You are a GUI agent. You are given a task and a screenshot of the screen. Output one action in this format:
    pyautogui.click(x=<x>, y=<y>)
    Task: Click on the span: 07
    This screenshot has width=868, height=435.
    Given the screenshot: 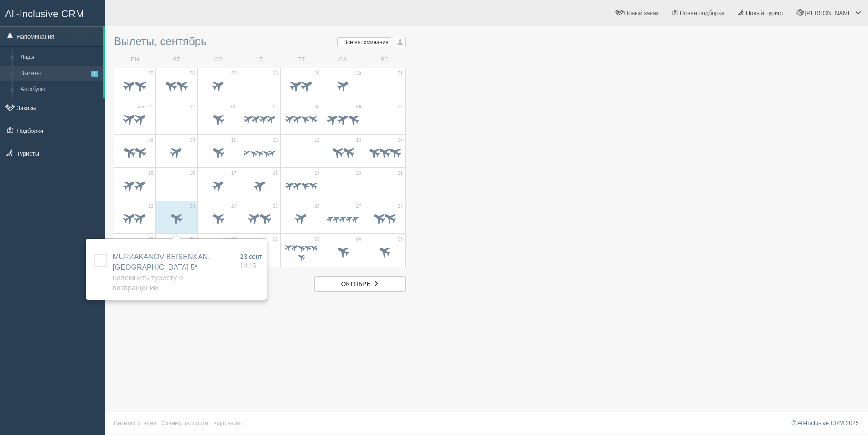 What is the action you would take?
    pyautogui.click(x=400, y=107)
    